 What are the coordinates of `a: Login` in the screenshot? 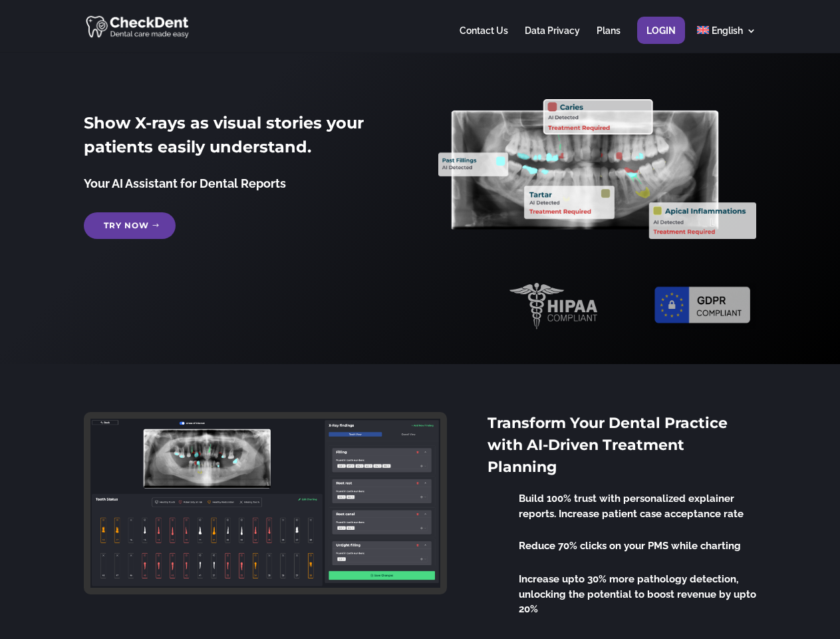 It's located at (661, 39).